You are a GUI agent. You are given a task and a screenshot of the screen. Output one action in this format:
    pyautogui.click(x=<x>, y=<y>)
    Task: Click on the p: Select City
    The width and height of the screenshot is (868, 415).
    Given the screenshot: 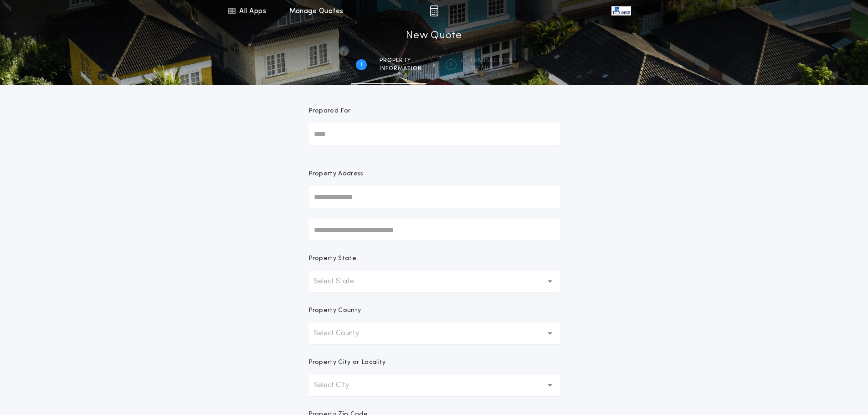 What is the action you would take?
    pyautogui.click(x=339, y=385)
    